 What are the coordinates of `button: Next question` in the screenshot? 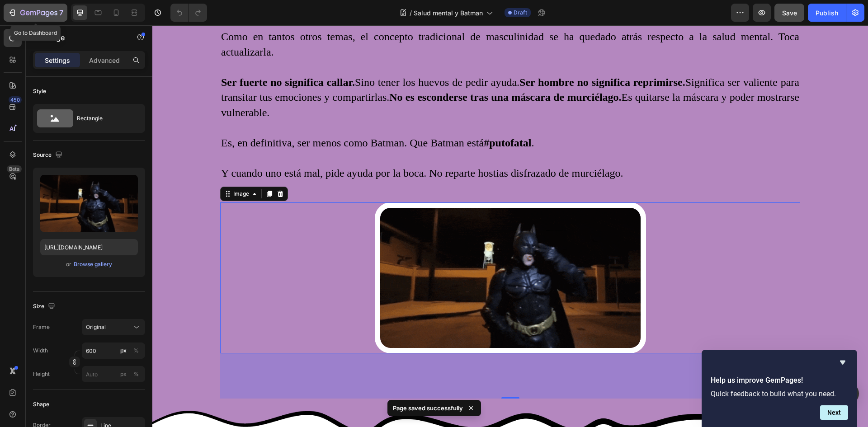 It's located at (834, 413).